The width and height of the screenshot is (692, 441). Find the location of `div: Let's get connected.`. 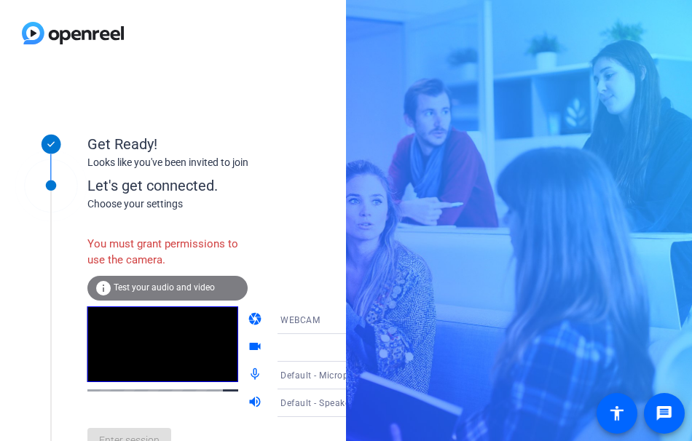

div: Let's get connected. is located at coordinates (248, 186).